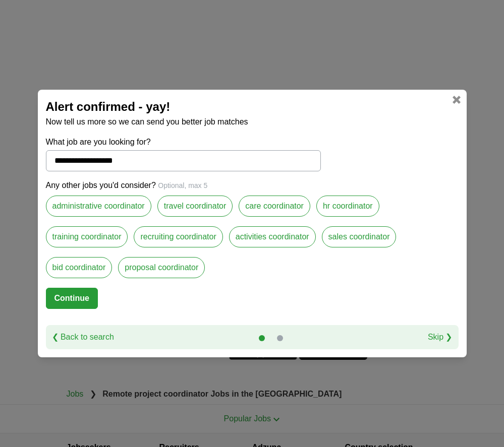 The height and width of the screenshot is (447, 504). What do you see at coordinates (252, 122) in the screenshot?
I see `p: Now tell us more so we can send you better job matches` at bounding box center [252, 122].